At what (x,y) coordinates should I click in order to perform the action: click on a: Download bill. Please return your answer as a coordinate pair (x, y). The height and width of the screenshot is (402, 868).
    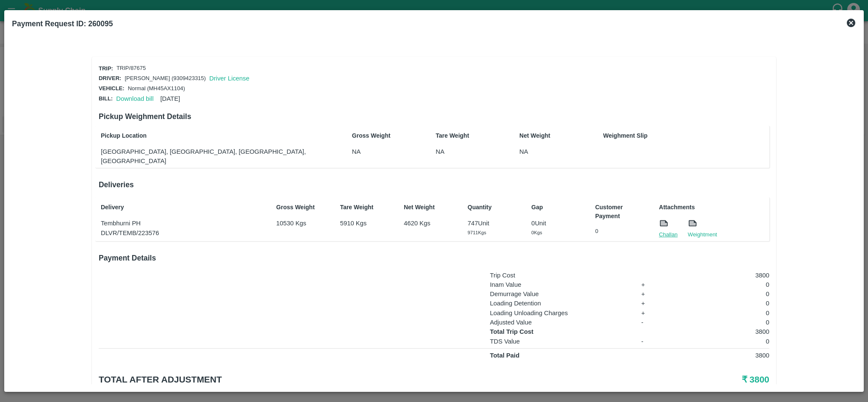
    Looking at the image, I should click on (135, 98).